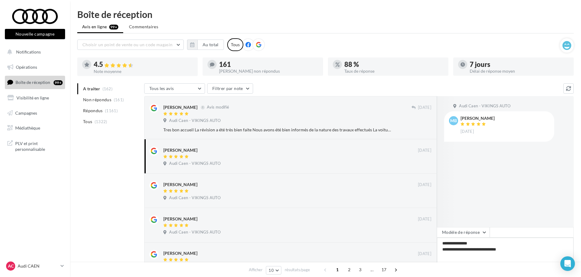 This screenshot has width=581, height=277. What do you see at coordinates (35, 266) in the screenshot?
I see `a: AC Audi CAEN` at bounding box center [35, 266].